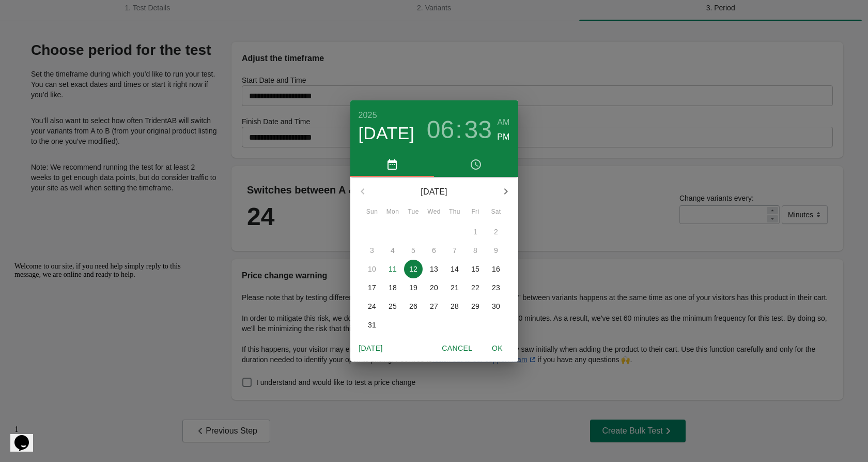 This screenshot has height=462, width=868. Describe the element at coordinates (496, 212) in the screenshot. I see `span: Sat` at that location.